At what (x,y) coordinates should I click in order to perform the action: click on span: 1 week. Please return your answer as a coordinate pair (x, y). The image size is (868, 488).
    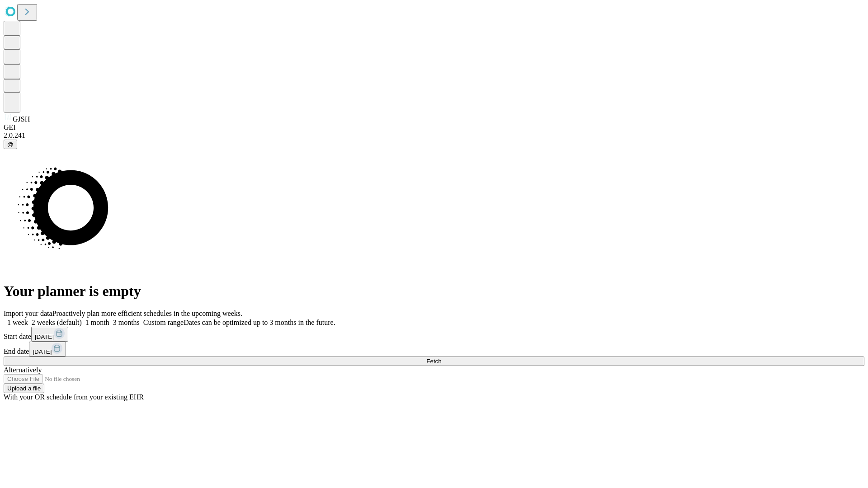
    Looking at the image, I should click on (17, 322).